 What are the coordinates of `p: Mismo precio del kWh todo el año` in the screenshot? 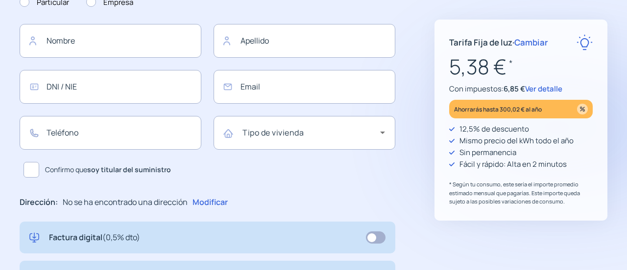 It's located at (516, 141).